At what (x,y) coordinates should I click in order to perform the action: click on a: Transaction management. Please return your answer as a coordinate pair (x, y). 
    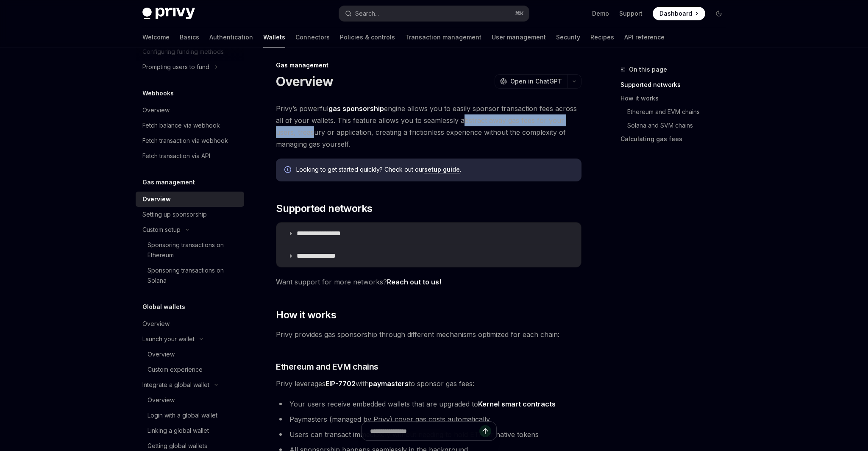
    Looking at the image, I should click on (444, 37).